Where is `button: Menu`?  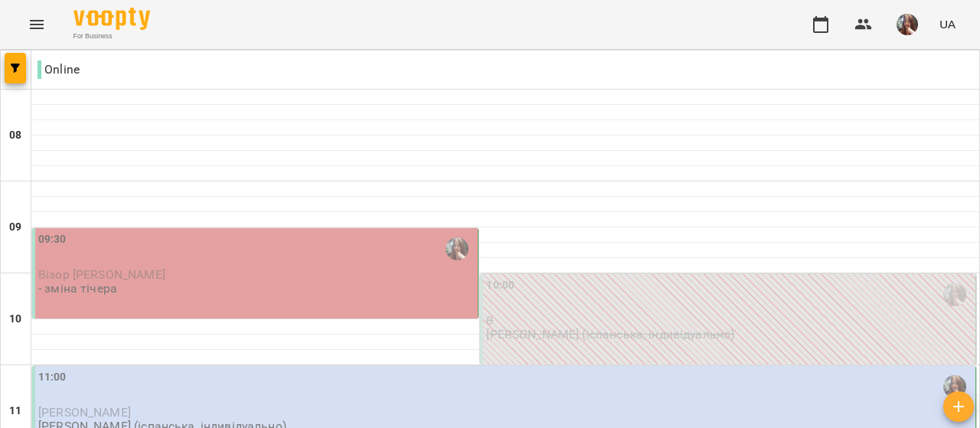 button: Menu is located at coordinates (36, 24).